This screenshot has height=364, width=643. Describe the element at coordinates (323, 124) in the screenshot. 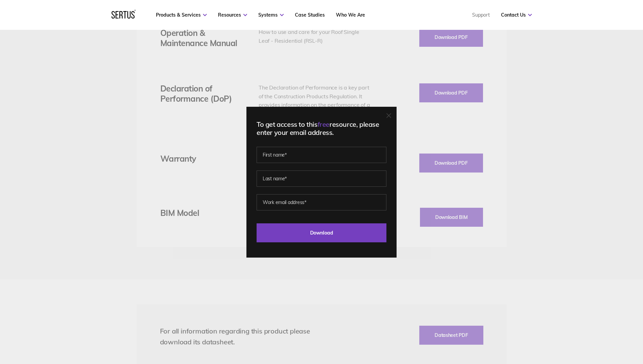

I see `span: free` at that location.